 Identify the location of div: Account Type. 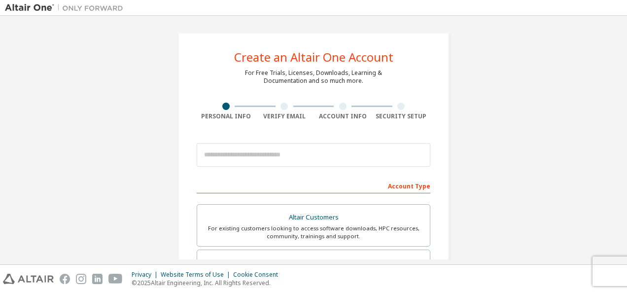
(313, 185).